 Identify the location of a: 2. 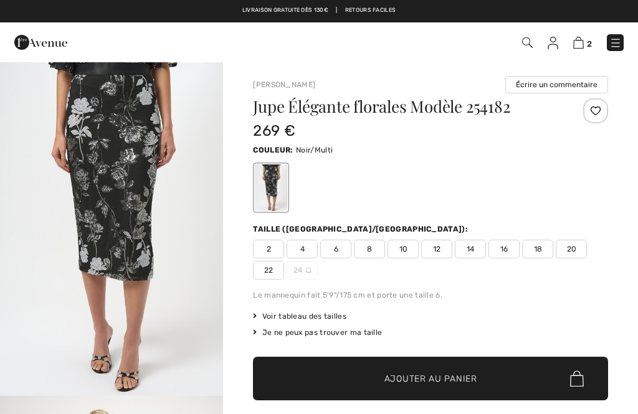
(583, 42).